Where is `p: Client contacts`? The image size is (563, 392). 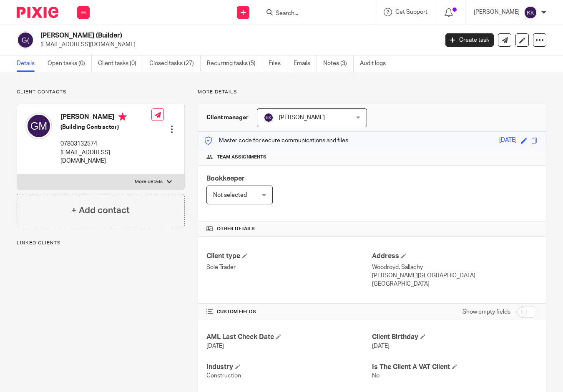
p: Client contacts is located at coordinates (101, 92).